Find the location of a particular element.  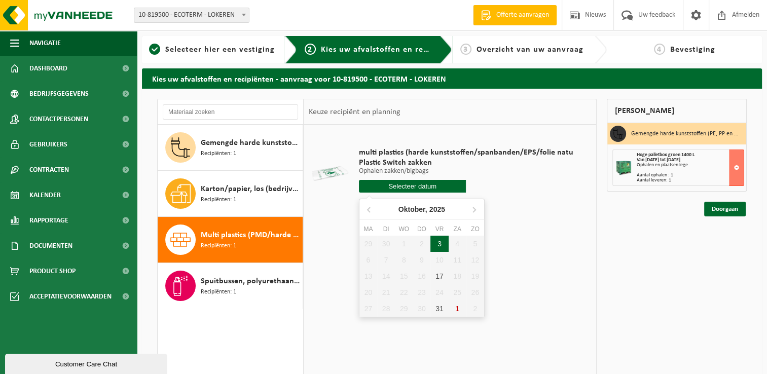

i: 2025 is located at coordinates (437, 209).